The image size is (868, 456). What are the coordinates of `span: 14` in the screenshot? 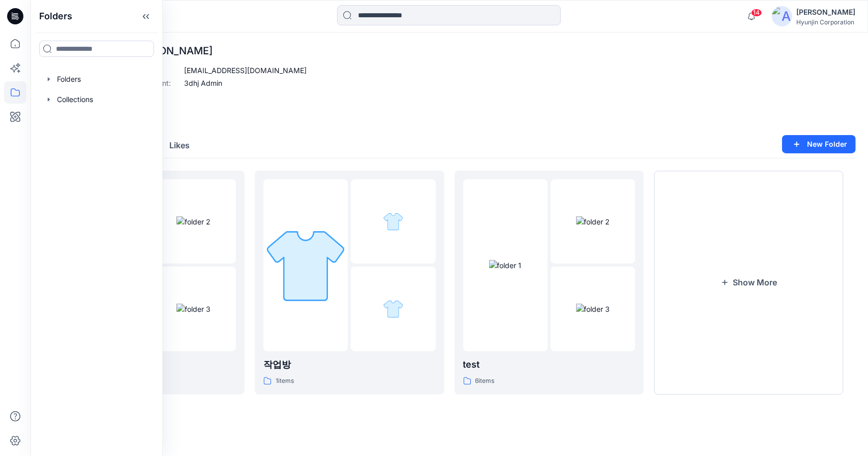 It's located at (757, 13).